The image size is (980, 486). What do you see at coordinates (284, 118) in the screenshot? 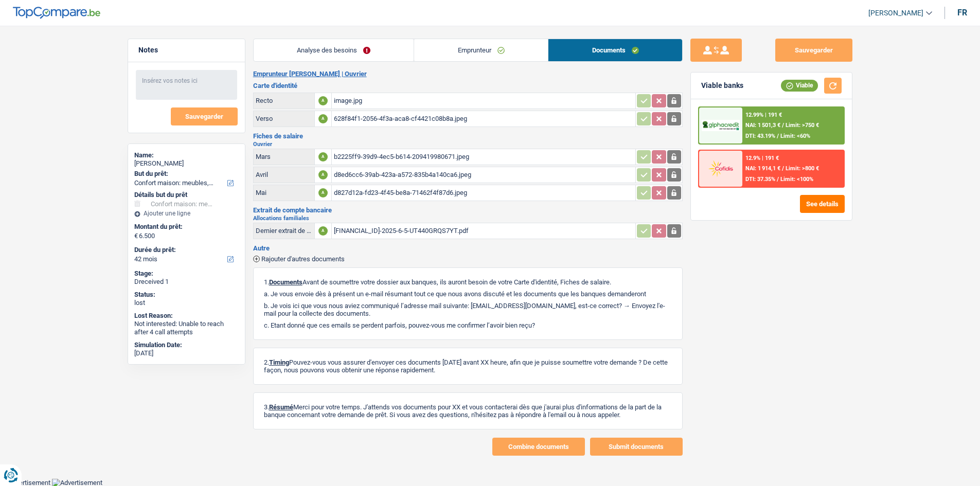
I see `div: Verso` at bounding box center [284, 118].